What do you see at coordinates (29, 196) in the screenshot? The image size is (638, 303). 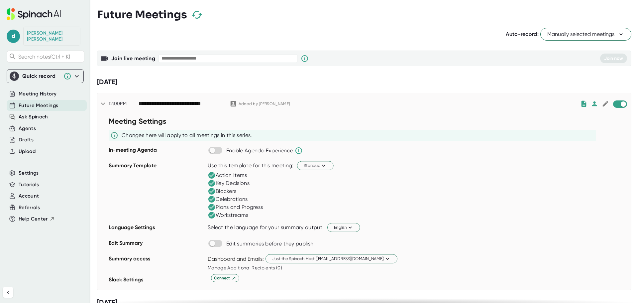 I see `button: Account` at bounding box center [29, 196].